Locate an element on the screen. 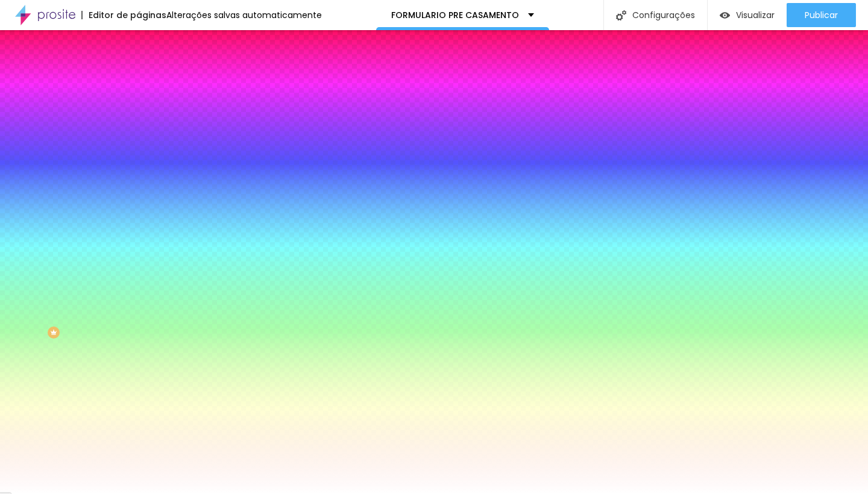  div: Editor de páginas is located at coordinates (123, 15).